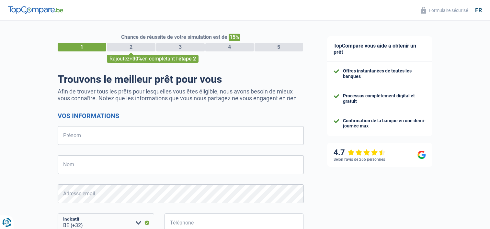 This screenshot has width=490, height=229. Describe the element at coordinates (234, 37) in the screenshot. I see `span: 15%` at that location.